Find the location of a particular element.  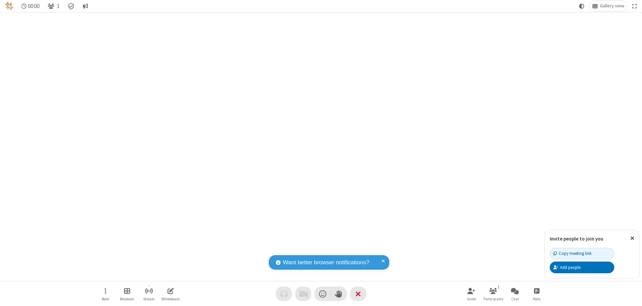

span: Stream is located at coordinates (149, 299).